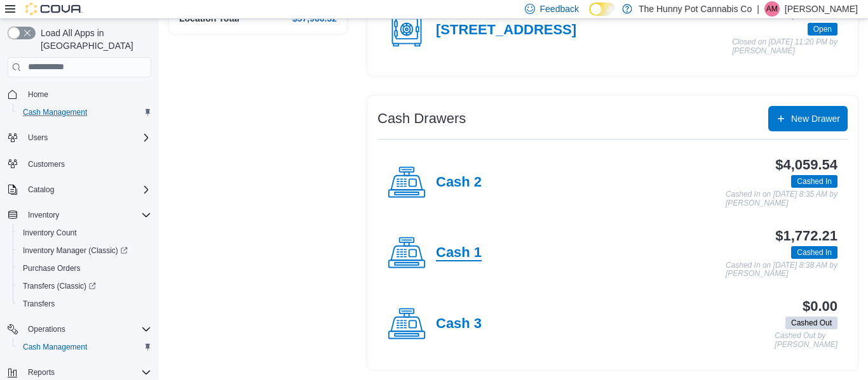 This screenshot has height=380, width=868. I want to click on span: AM, so click(772, 9).